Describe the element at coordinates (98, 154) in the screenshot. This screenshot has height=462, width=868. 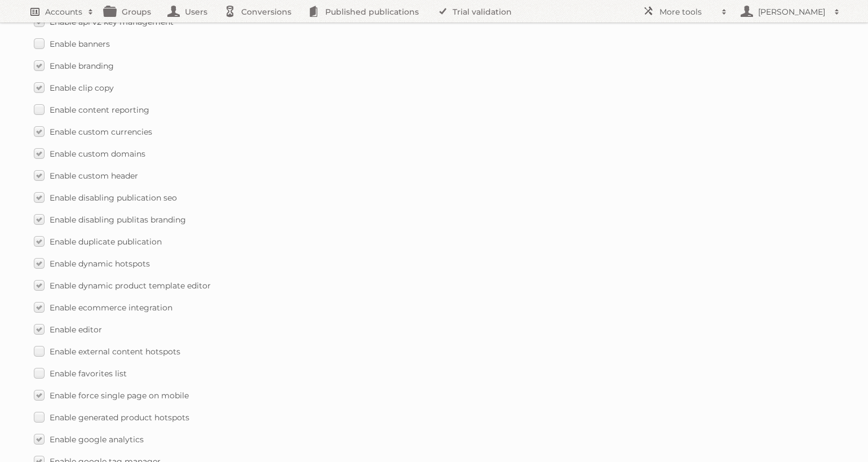
I see `span: Enable custom domains` at that location.